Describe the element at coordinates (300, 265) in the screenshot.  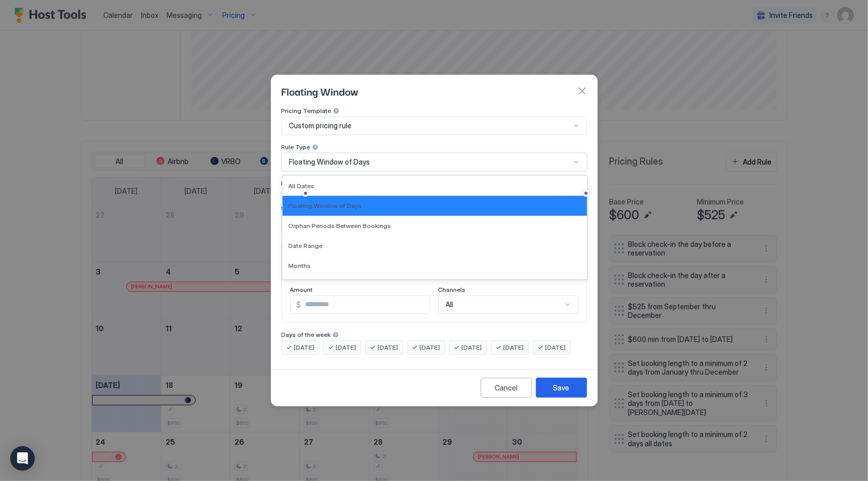
I see `span: Months` at that location.